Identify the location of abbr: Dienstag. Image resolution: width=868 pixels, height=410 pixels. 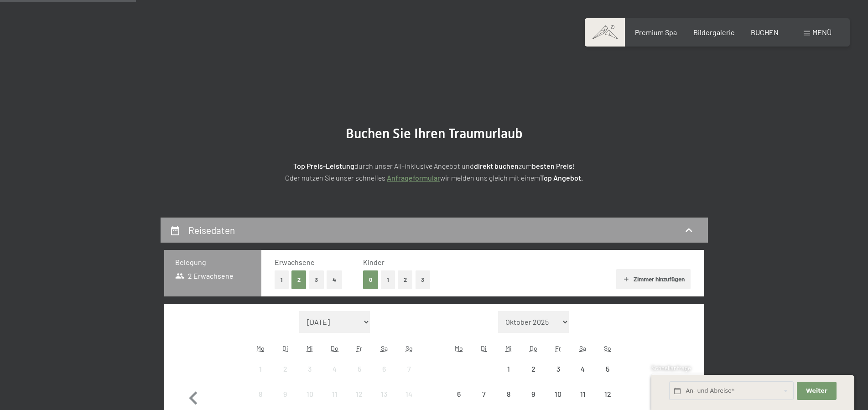
(285, 348).